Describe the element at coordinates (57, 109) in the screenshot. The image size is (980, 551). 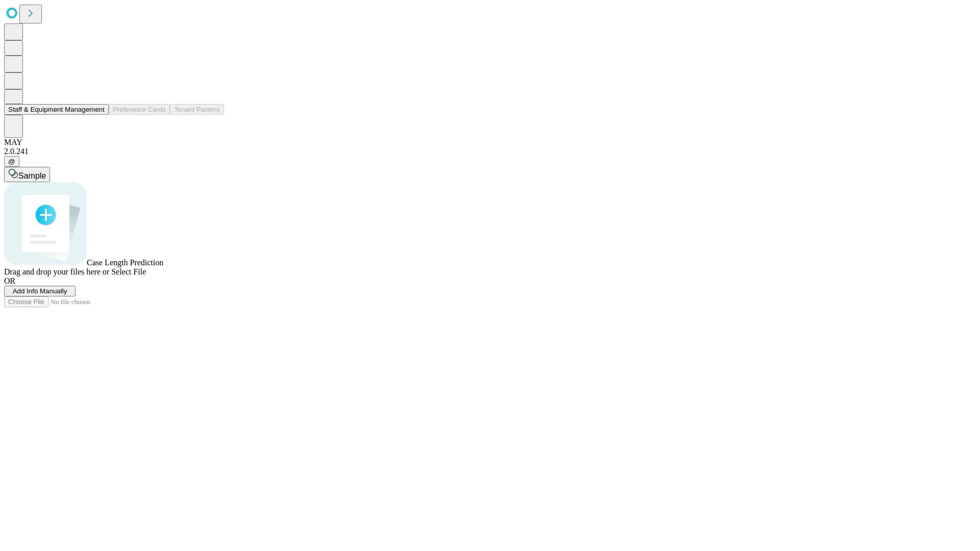
I see `button: Staff & Equipment Management` at that location.